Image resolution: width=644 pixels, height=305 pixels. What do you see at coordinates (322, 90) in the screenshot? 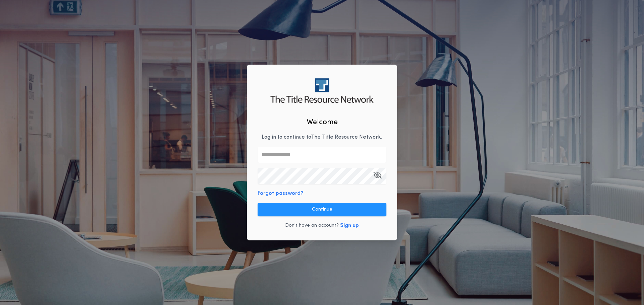
I see `img: logo` at bounding box center [322, 90].